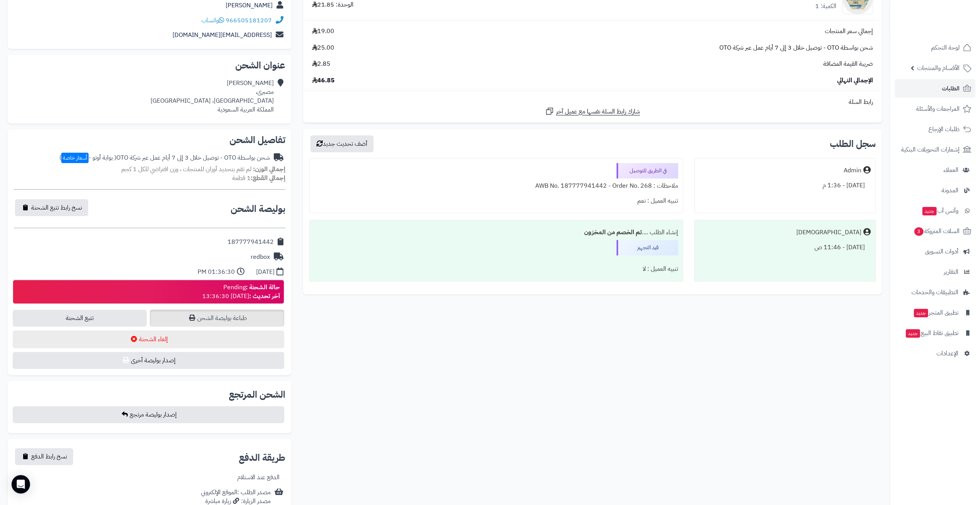 Image resolution: width=980 pixels, height=505 pixels. What do you see at coordinates (148, 339) in the screenshot?
I see `button: إلغاء الشحنة` at bounding box center [148, 339].